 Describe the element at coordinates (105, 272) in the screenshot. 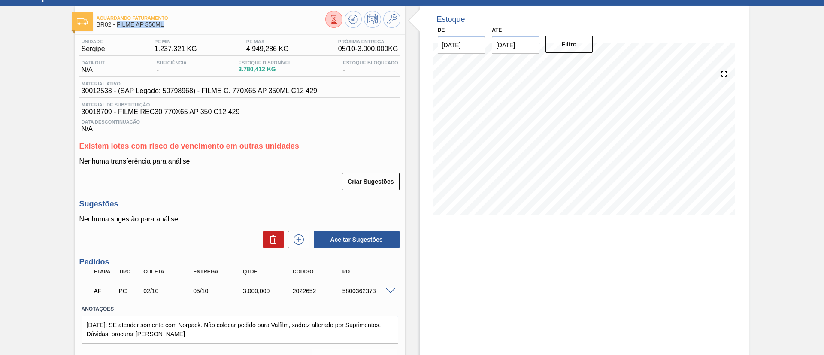

I see `div: Etapa` at that location.